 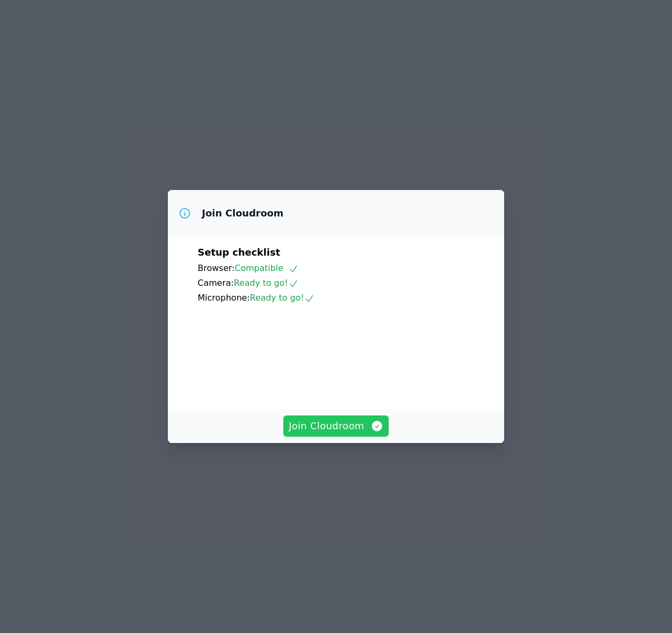 I want to click on span: Browser:, so click(x=216, y=268).